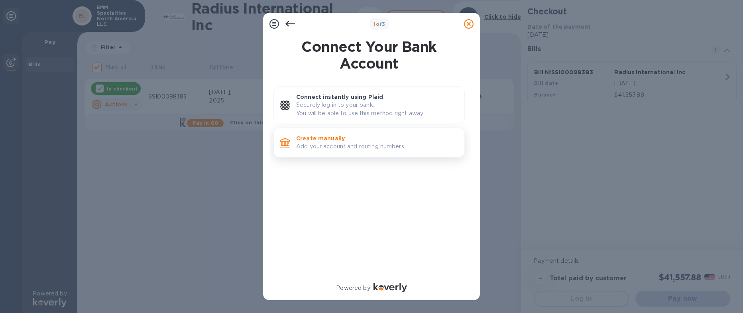 Image resolution: width=743 pixels, height=313 pixels. What do you see at coordinates (374, 24) in the screenshot?
I see `span: 1` at bounding box center [374, 24].